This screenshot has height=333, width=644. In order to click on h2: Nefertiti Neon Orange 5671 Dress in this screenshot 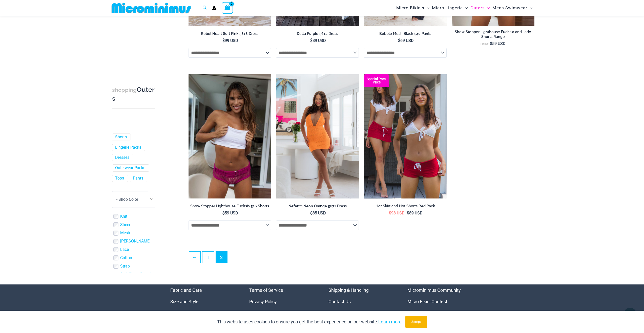, I will do `click(317, 206)`.